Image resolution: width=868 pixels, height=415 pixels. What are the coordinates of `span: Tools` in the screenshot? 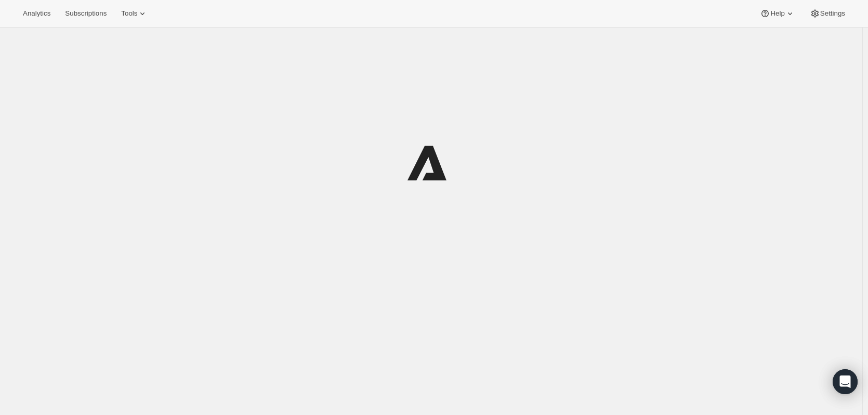 It's located at (129, 13).